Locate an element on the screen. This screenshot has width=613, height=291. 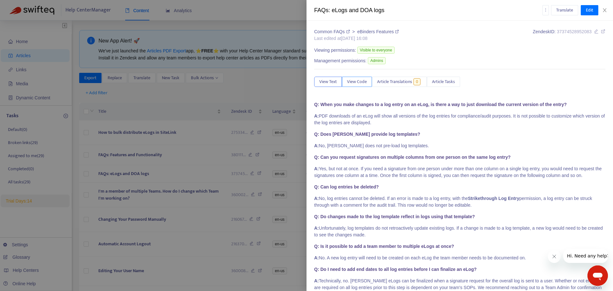
strong: Strikethrough Log Entry is located at coordinates (494, 198).